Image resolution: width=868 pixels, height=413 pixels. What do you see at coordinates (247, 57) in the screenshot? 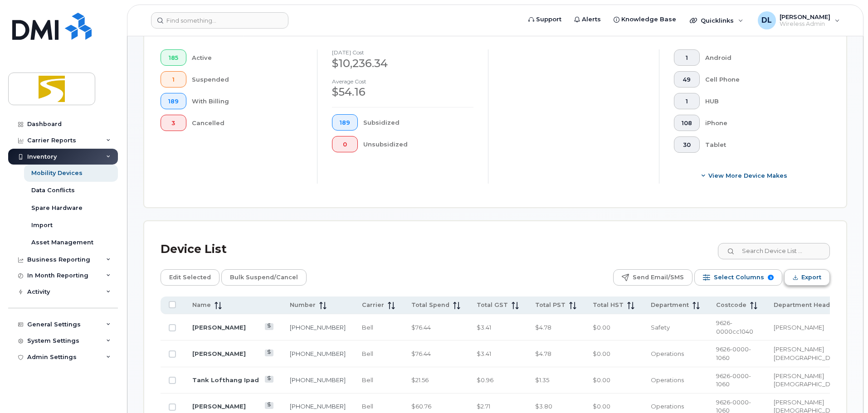
I see `div: Active` at bounding box center [247, 57].